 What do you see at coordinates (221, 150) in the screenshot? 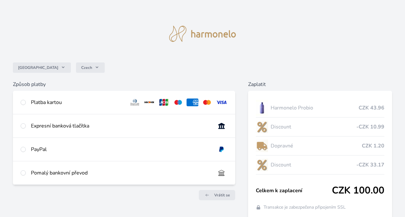
I see `img: paypal.svg` at bounding box center [221, 150].